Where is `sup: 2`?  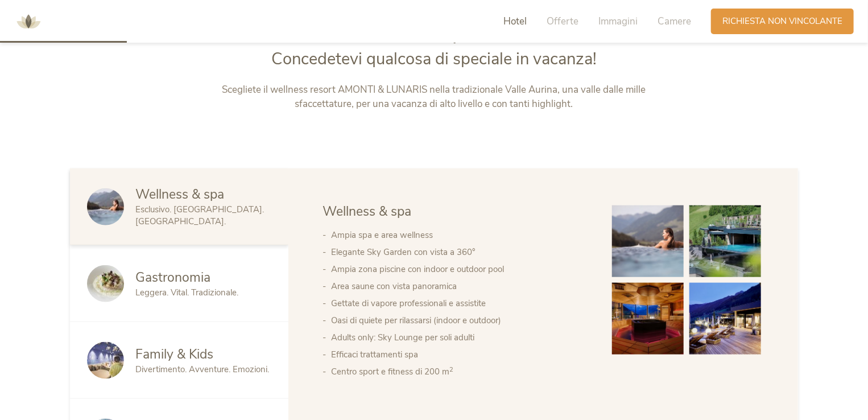 sup: 2 is located at coordinates (451, 369).